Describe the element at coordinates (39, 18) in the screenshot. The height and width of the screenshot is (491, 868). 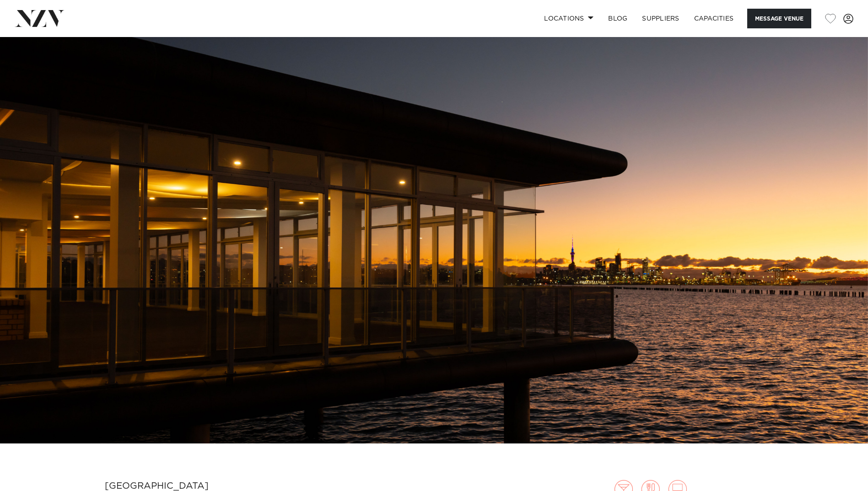
I see `img: nzv-logo.png` at that location.